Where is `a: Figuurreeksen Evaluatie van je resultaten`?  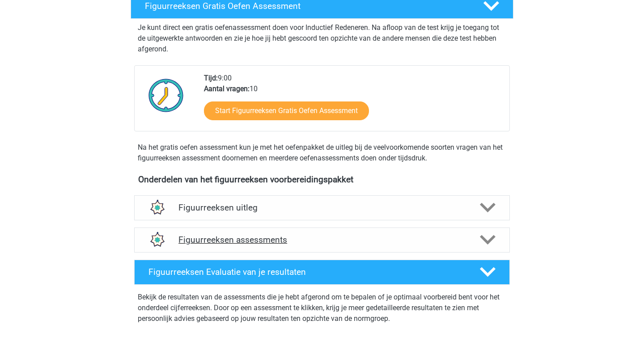
a: Figuurreeksen Evaluatie van je resultaten is located at coordinates (322, 272).